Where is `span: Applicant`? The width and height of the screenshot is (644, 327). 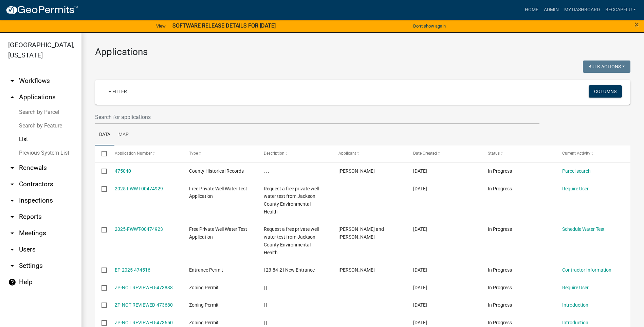 span: Applicant is located at coordinates (347, 153).